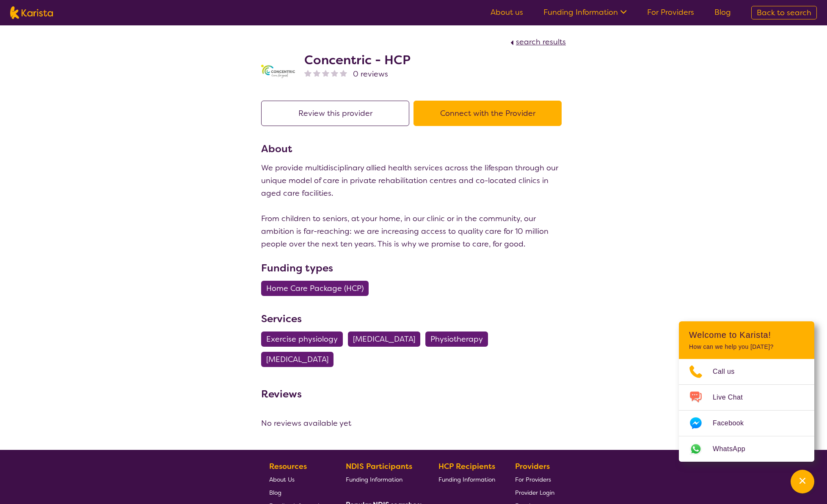  I want to click on span: search results, so click(541, 42).